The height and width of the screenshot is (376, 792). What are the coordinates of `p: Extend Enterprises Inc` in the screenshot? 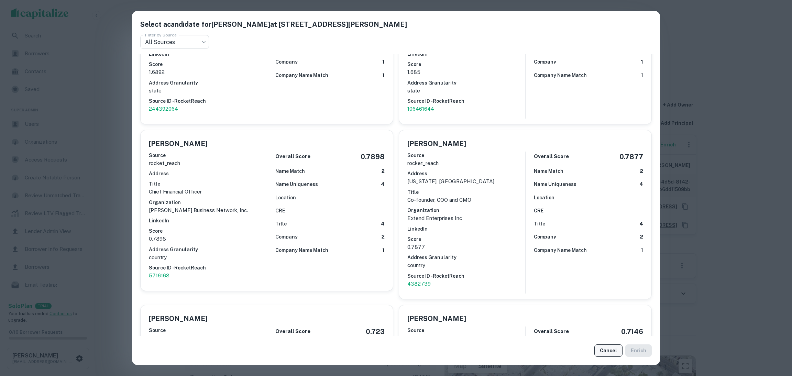 It's located at (466, 218).